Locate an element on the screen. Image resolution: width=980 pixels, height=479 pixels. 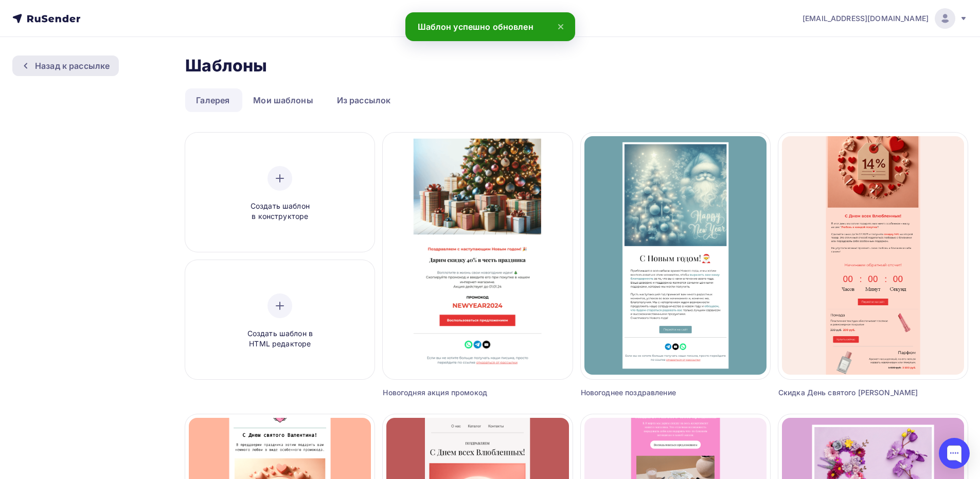
a: Галерея is located at coordinates (212, 100).